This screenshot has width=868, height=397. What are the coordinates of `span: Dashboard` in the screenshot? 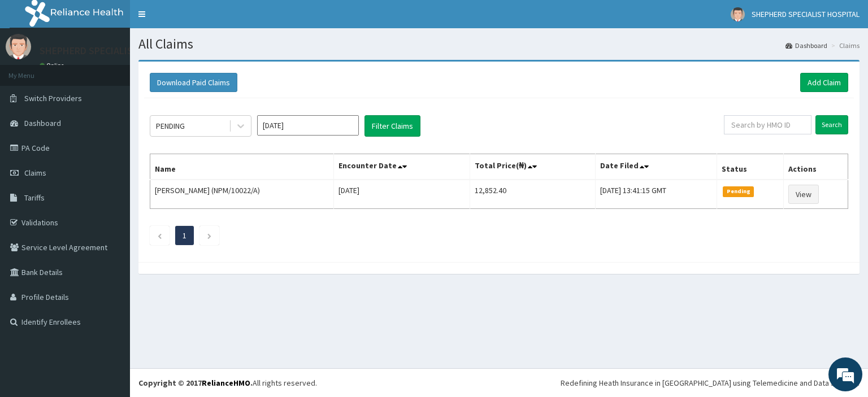 It's located at (43, 123).